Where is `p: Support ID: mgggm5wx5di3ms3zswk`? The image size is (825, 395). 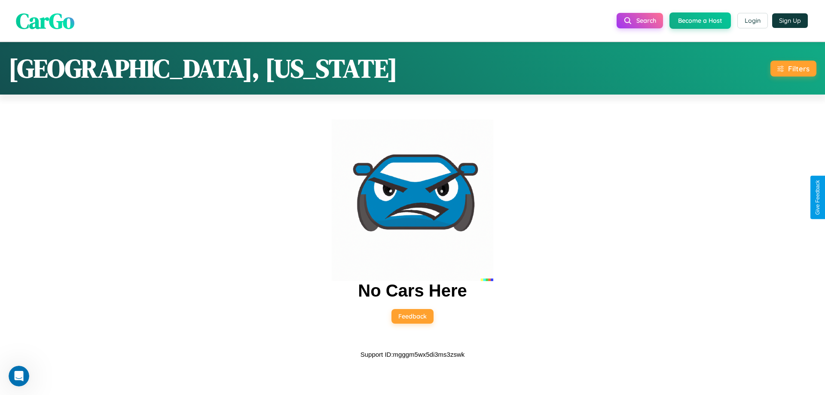
p: Support ID: mgggm5wx5di3ms3zswk is located at coordinates (412, 354).